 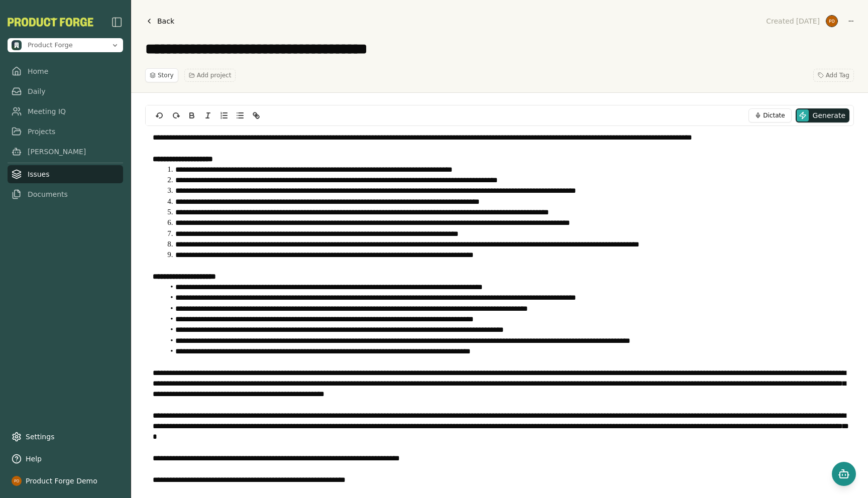 I want to click on a: Meeting IQ, so click(x=66, y=112).